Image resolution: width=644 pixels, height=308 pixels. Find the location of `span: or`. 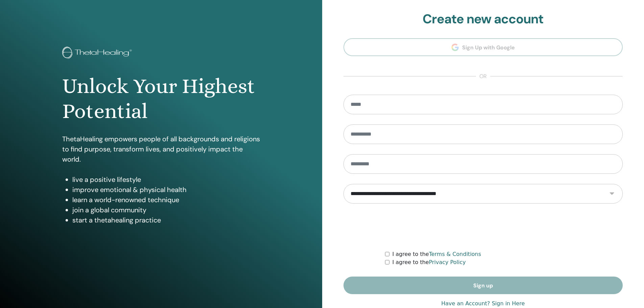

span: or is located at coordinates (483, 77).